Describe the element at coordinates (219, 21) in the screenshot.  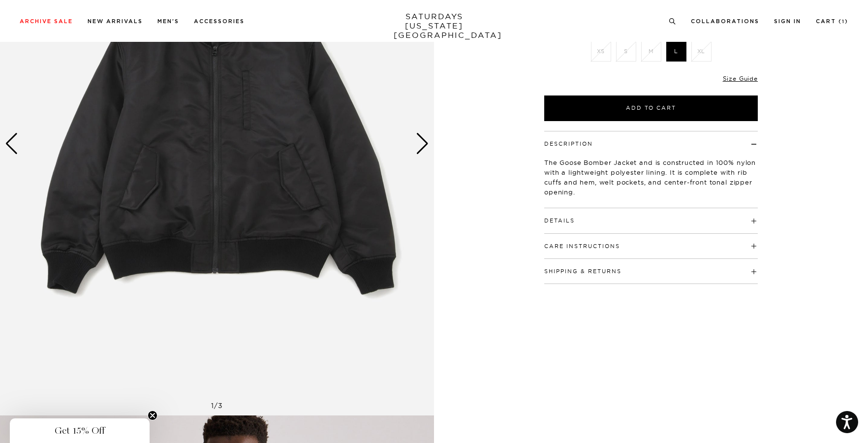
I see `a: Accessories` at that location.